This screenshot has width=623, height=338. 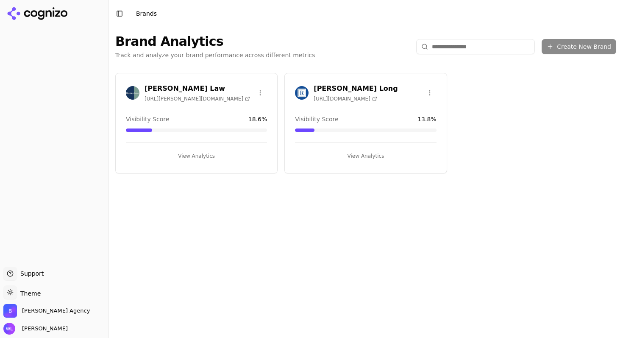 What do you see at coordinates (258, 119) in the screenshot?
I see `span: 18.6 %` at bounding box center [258, 119].